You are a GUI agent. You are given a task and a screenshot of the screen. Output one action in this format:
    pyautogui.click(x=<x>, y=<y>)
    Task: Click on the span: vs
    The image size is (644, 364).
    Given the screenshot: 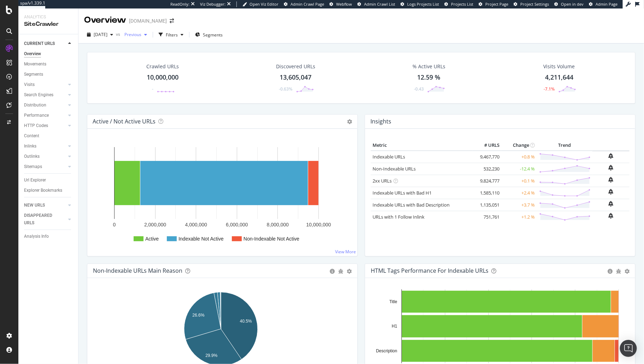 What is the action you would take?
    pyautogui.click(x=119, y=34)
    